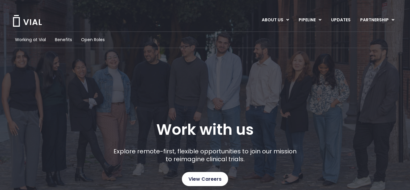 This screenshot has height=190, width=410. What do you see at coordinates (27, 21) in the screenshot?
I see `img: Vial Logo` at bounding box center [27, 21].